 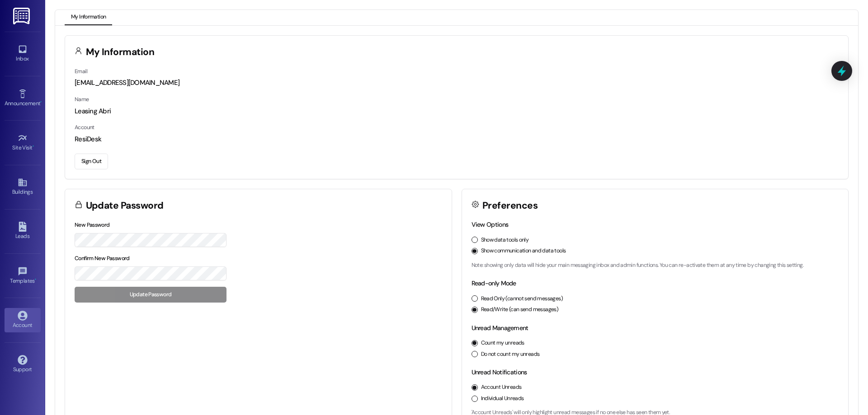 What do you see at coordinates (88, 18) in the screenshot?
I see `button: My Information` at bounding box center [88, 18].